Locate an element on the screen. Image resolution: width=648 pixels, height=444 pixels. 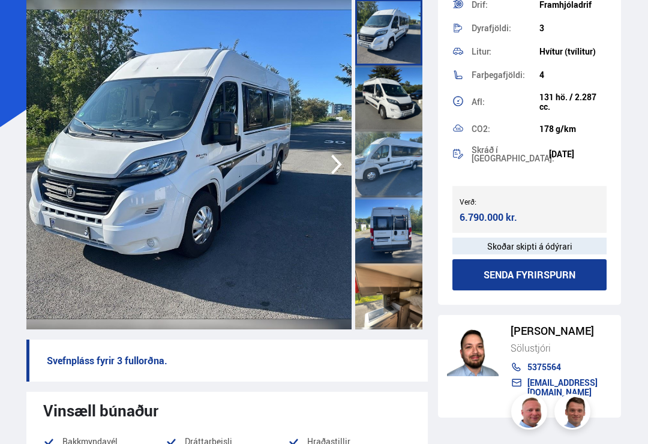
div: 131 hö. / 2.287 cc. is located at coordinates (573, 102).